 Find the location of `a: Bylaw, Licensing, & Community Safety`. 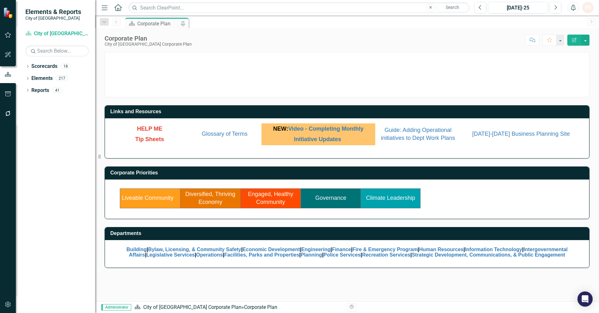

a: Bylaw, Licensing, & Community Safety is located at coordinates (194, 249).